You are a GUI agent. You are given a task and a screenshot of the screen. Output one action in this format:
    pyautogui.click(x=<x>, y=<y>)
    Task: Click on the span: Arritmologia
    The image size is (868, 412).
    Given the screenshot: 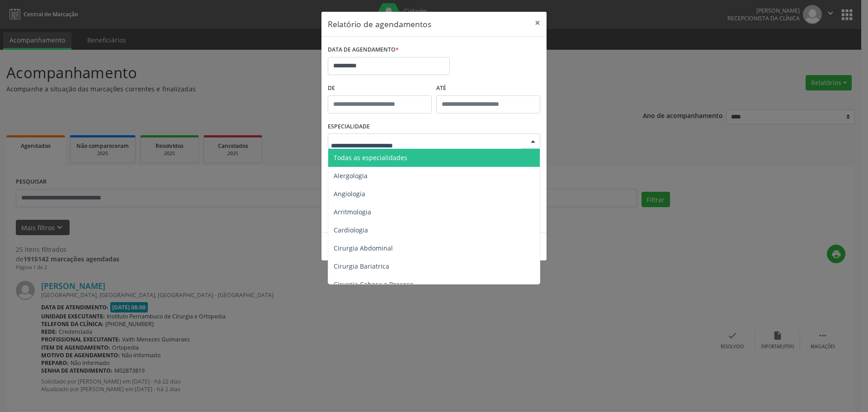 What is the action you would take?
    pyautogui.click(x=352, y=211)
    